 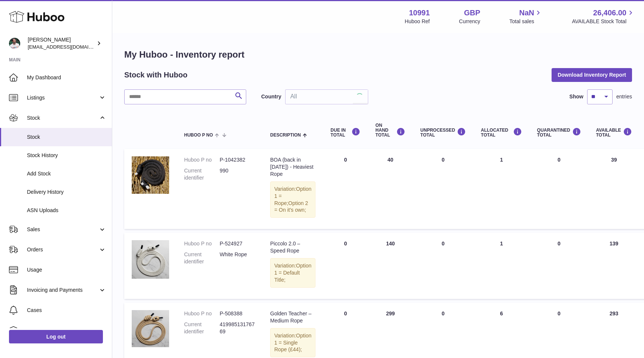 I want to click on span: Huboo P no, so click(x=199, y=135).